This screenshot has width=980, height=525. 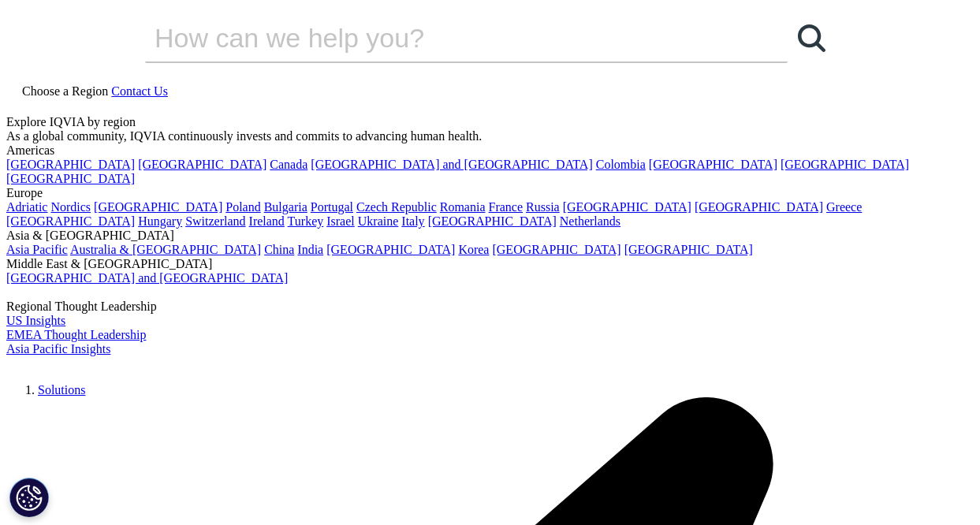 I want to click on span: Asia Pacific Insights, so click(x=58, y=349).